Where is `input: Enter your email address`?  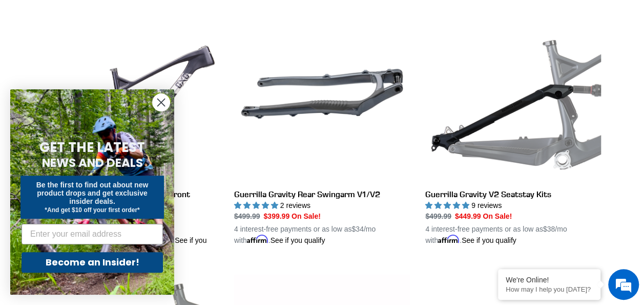
input: Enter your email address is located at coordinates (92, 234).